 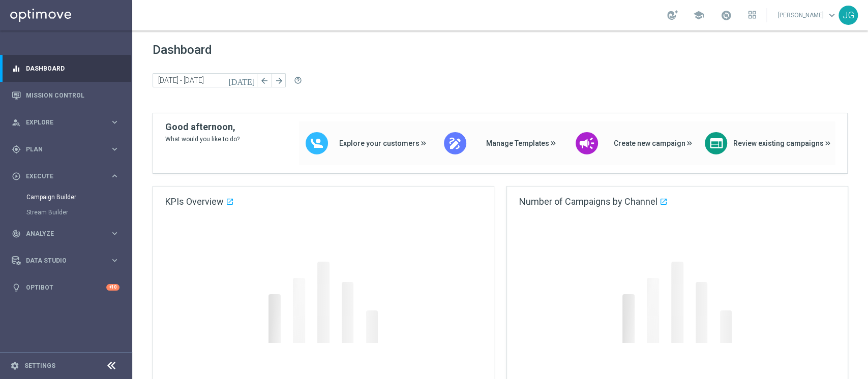 I want to click on a: Mission Control, so click(x=73, y=95).